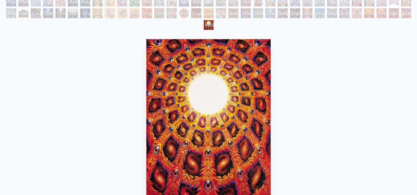 The height and width of the screenshot is (195, 417). Describe the element at coordinates (381, 13) in the screenshot. I see `div: One` at that location.